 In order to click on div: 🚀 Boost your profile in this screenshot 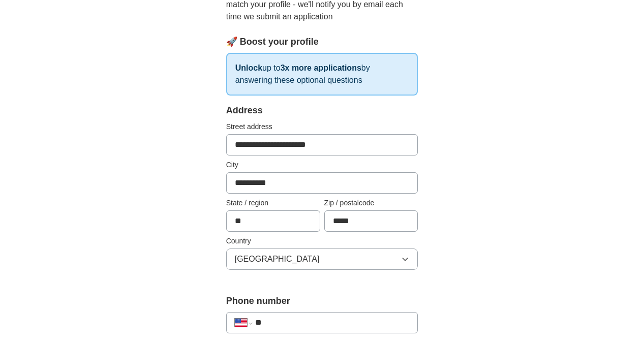, I will do `click(322, 42)`.